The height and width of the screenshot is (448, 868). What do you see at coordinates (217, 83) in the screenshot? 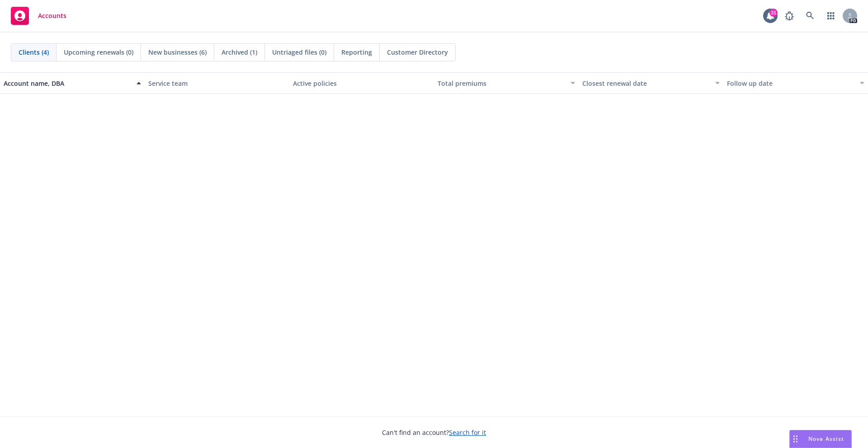
I see `button: Service team` at bounding box center [217, 83].